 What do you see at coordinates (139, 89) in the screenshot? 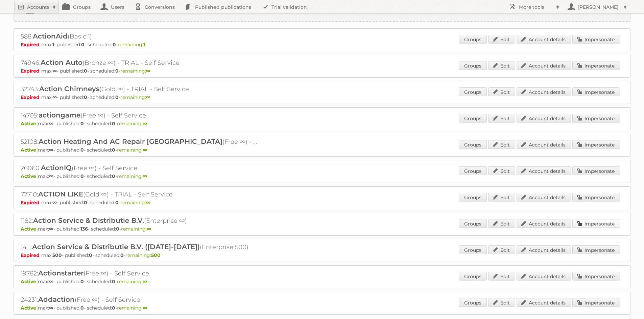
I see `h2: 32743: (Gold ∞) - TRIAL - Self Service` at bounding box center [139, 89].